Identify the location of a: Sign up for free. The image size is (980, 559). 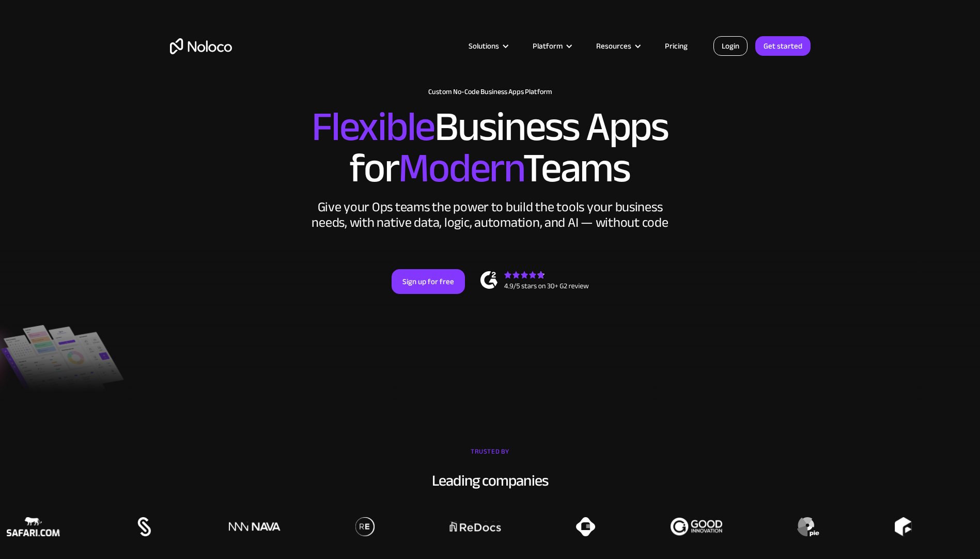
(428, 282).